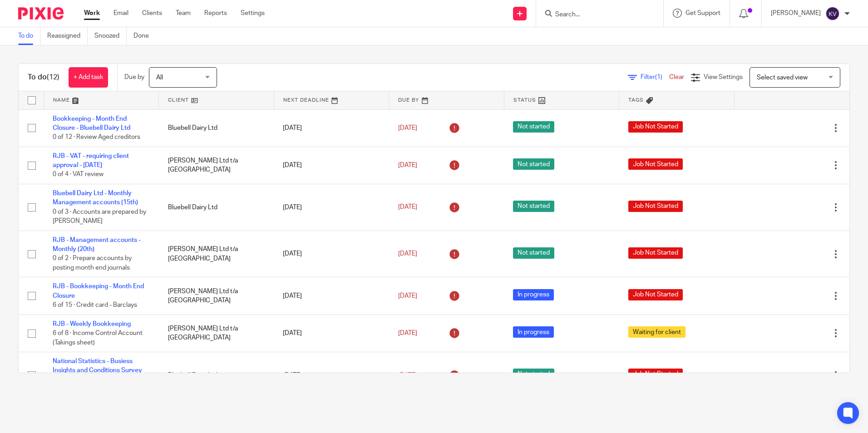 This screenshot has height=433, width=868. Describe the element at coordinates (121, 13) in the screenshot. I see `a: Email` at that location.